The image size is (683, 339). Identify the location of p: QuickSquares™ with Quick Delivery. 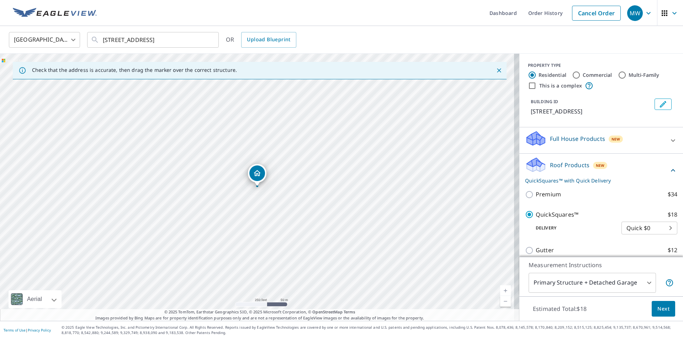
(597, 180).